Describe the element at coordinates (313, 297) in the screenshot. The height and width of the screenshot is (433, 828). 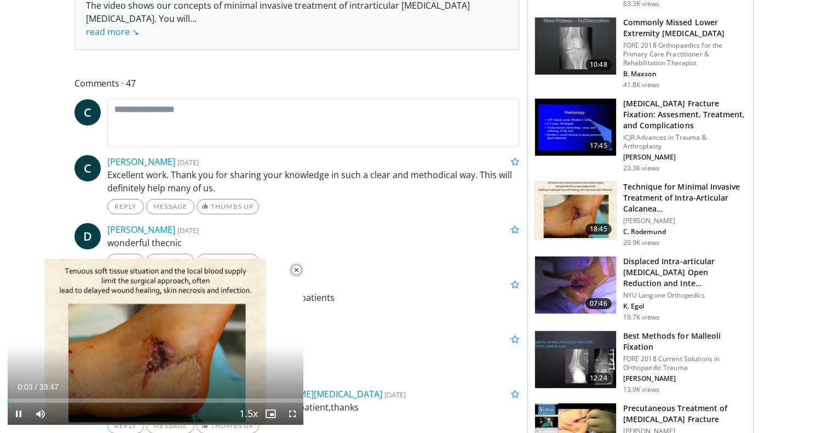
I see `p: super good surgery technique, J used in my 35 patients` at that location.